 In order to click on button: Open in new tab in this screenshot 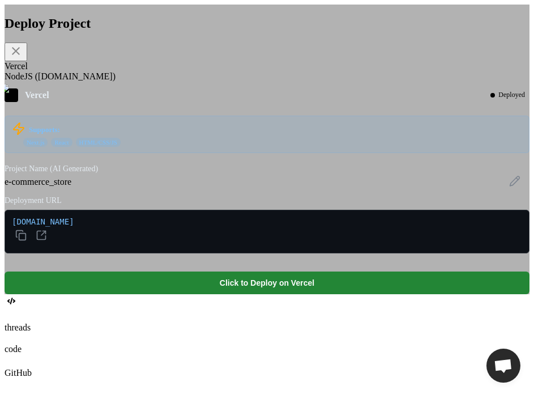, I will do `click(41, 236)`.